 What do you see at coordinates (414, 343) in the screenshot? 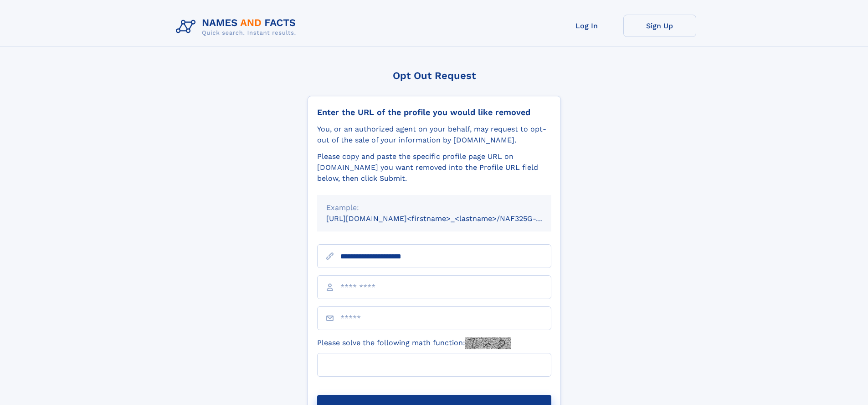
I see `label: Please solve the following math function:` at bounding box center [414, 343].